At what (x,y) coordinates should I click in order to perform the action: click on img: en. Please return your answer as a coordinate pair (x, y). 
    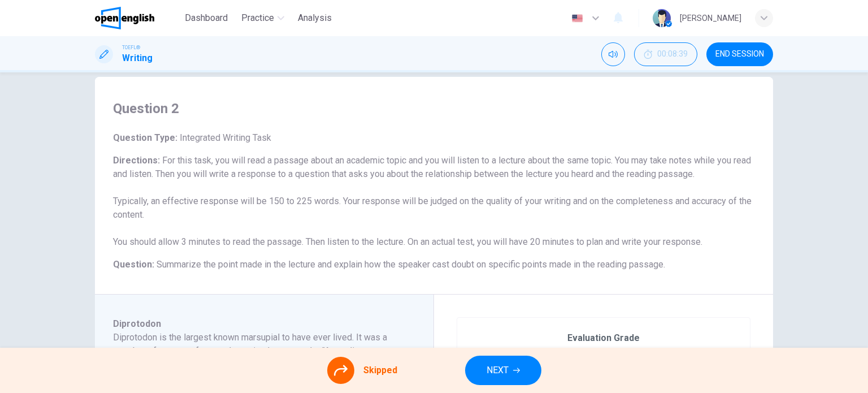
    Looking at the image, I should click on (577, 18).